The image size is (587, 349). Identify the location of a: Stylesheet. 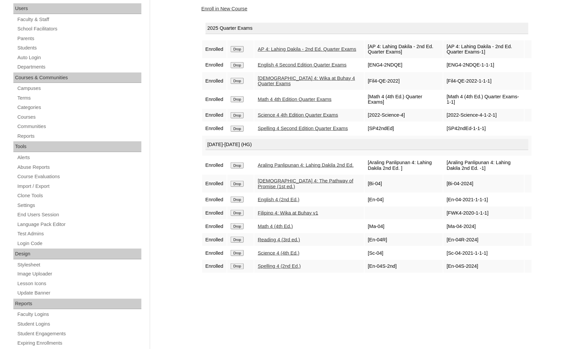
(79, 265).